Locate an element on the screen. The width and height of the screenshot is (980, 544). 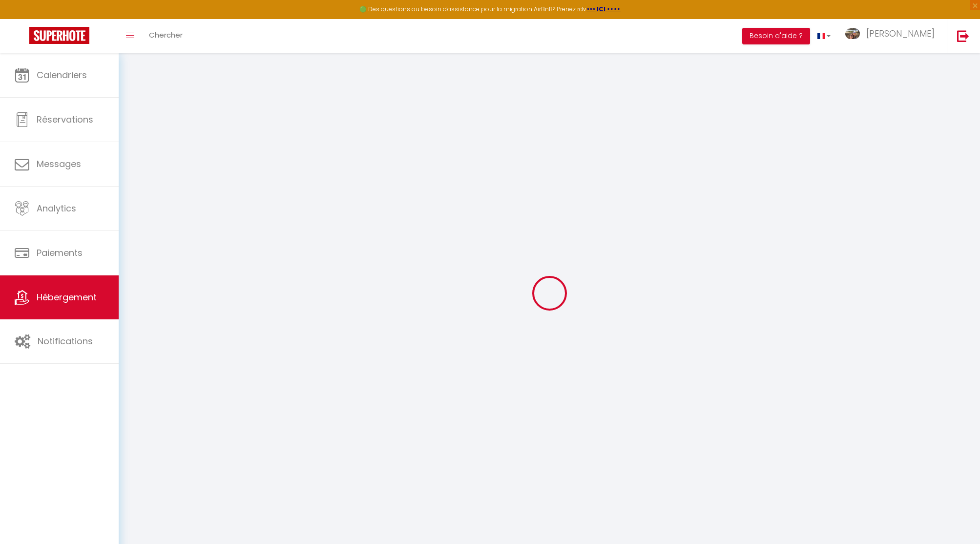
span: Analytics is located at coordinates (56, 208).